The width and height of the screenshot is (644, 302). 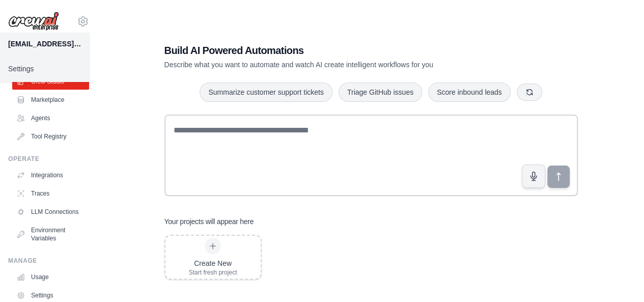 What do you see at coordinates (50, 194) in the screenshot?
I see `a: Traces` at bounding box center [50, 194].